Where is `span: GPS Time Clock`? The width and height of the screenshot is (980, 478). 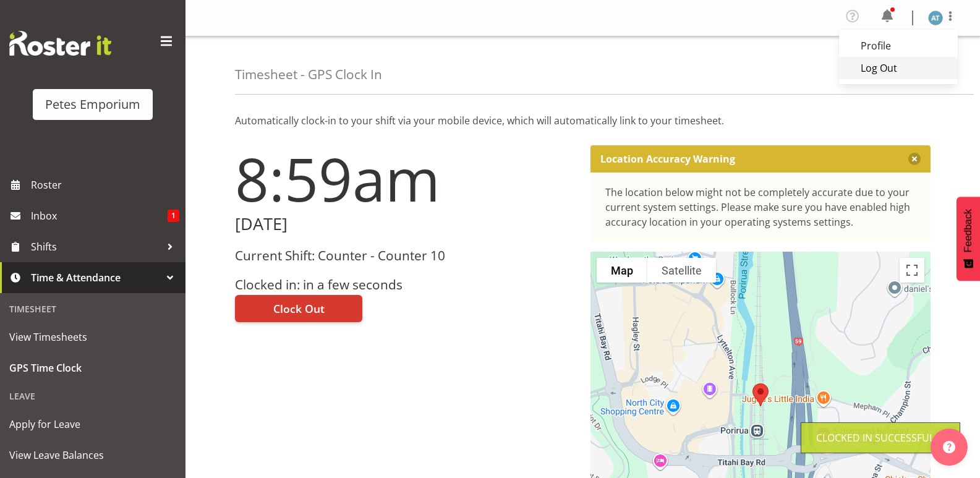 span: GPS Time Clock is located at coordinates (92, 368).